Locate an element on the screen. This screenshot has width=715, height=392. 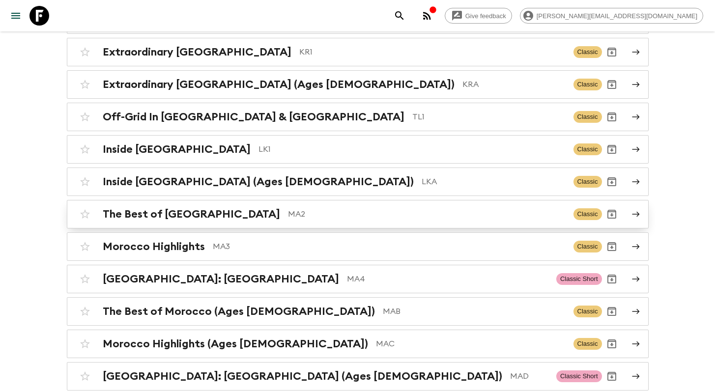
p: MA2 is located at coordinates (426, 214).